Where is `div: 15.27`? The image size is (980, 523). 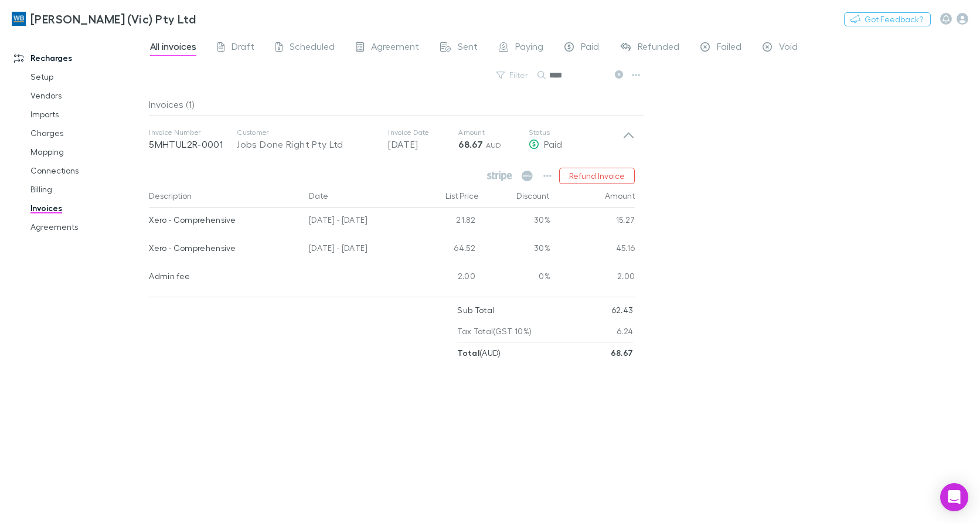
div: 15.27 is located at coordinates (593, 221).